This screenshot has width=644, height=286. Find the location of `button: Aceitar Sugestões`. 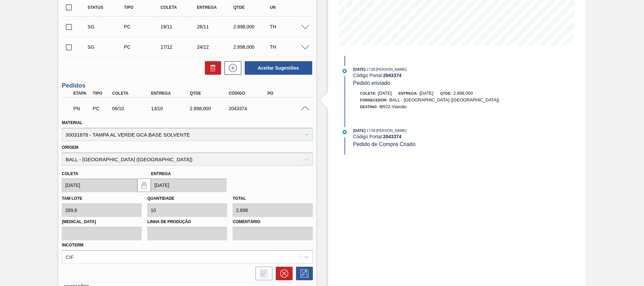

button: Aceitar Sugestões is located at coordinates (278, 68).